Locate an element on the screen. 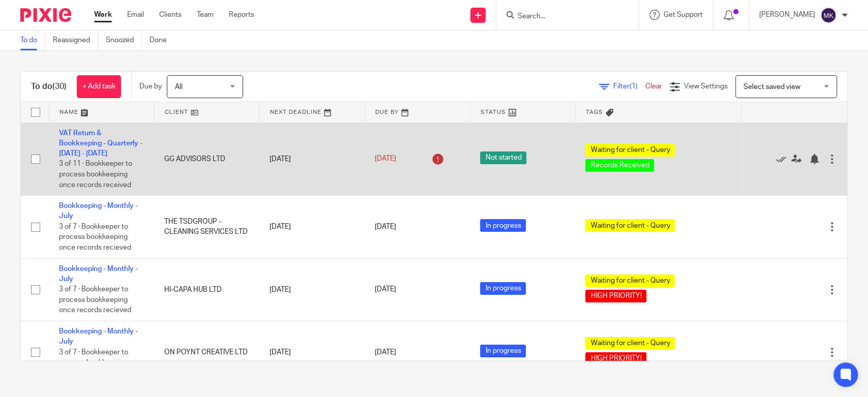  span: (30) is located at coordinates (59, 86).